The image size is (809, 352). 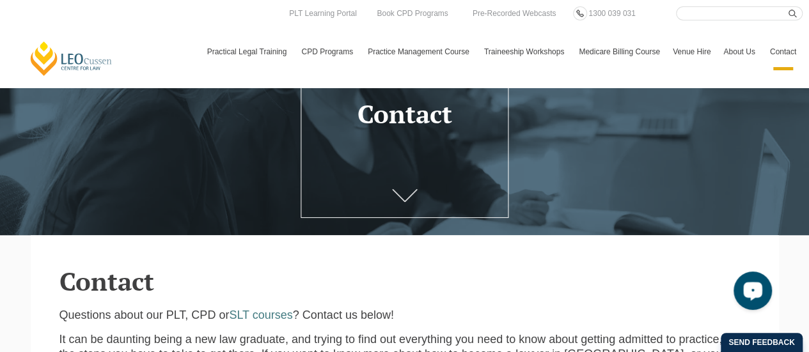 What do you see at coordinates (611, 13) in the screenshot?
I see `span: 1300 039 031` at bounding box center [611, 13].